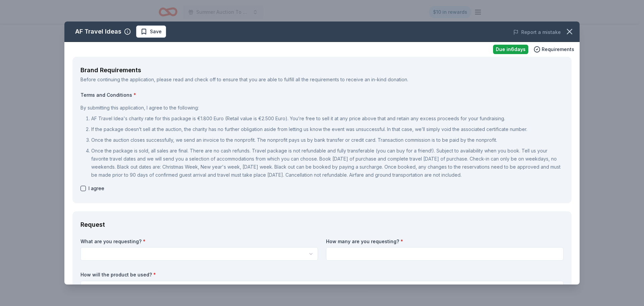 This screenshot has width=644, height=306. I want to click on label: Terms and Conditions, so click(322, 95).